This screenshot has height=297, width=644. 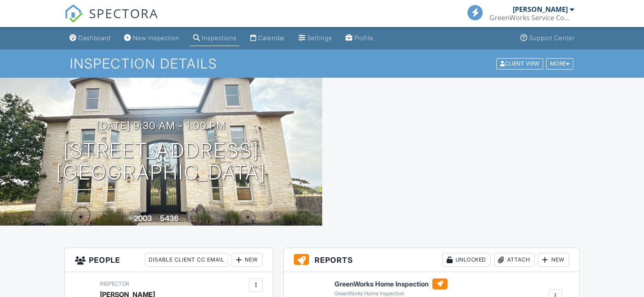 I want to click on div: More, so click(x=560, y=63).